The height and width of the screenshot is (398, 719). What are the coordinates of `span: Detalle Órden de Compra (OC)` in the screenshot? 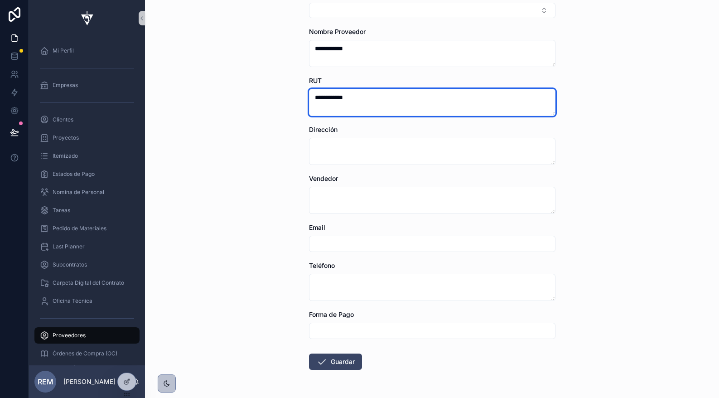 It's located at (92, 372).